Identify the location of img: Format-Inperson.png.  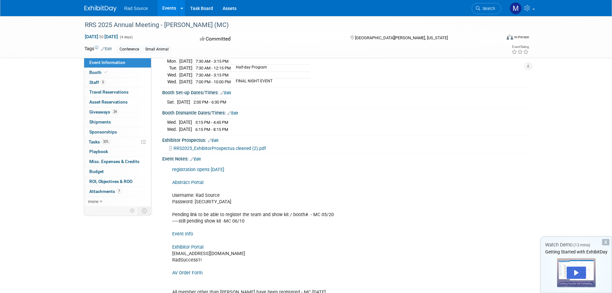
(510, 37).